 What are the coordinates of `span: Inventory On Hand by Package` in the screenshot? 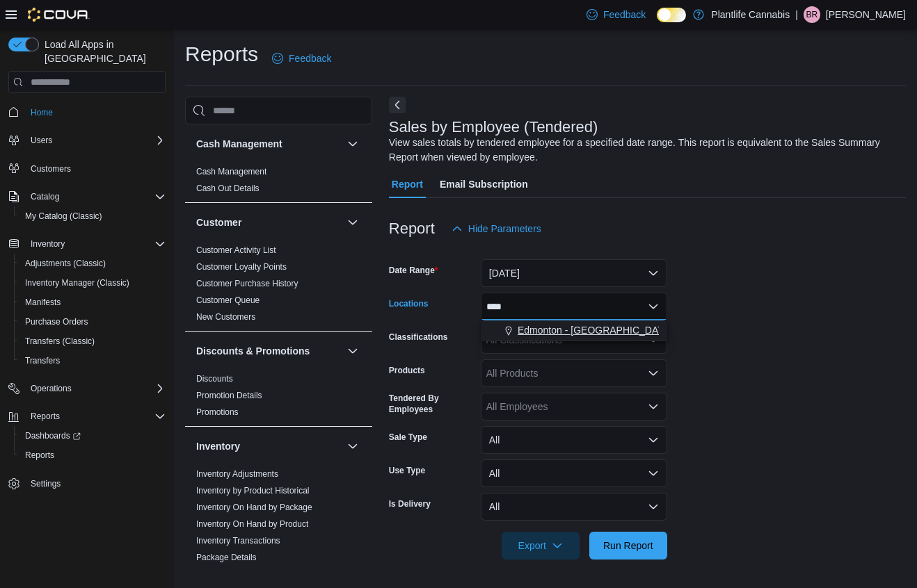 It's located at (254, 507).